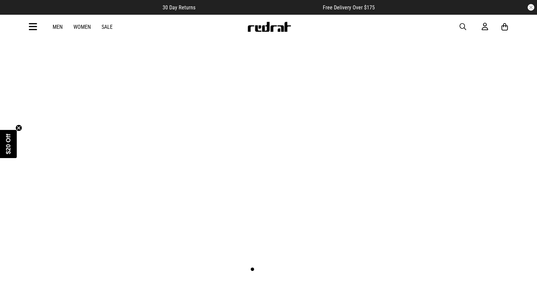  What do you see at coordinates (58, 27) in the screenshot?
I see `a: Men` at bounding box center [58, 27].